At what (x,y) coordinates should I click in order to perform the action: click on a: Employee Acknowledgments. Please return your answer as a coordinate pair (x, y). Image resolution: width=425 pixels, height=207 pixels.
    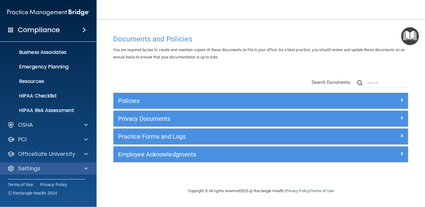
    Looking at the image, I should click on (261, 154).